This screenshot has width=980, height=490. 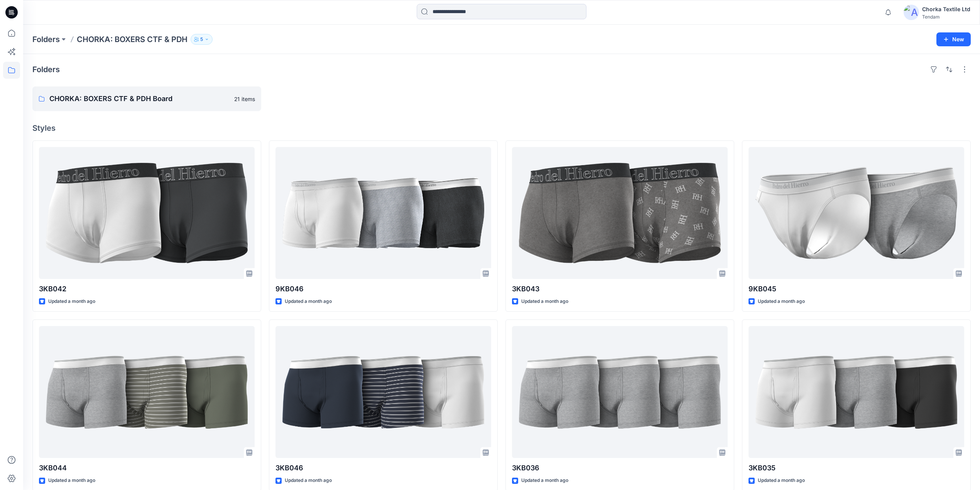 What do you see at coordinates (912, 12) in the screenshot?
I see `img: avatar` at bounding box center [912, 12].